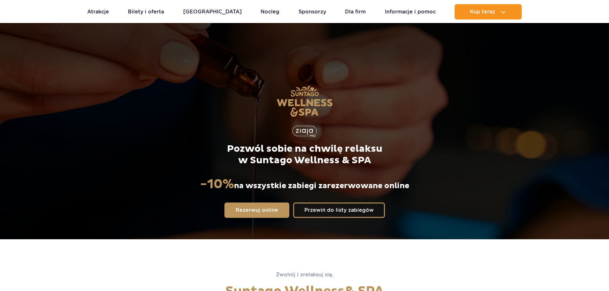  I want to click on button: Kup teraz, so click(488, 12).